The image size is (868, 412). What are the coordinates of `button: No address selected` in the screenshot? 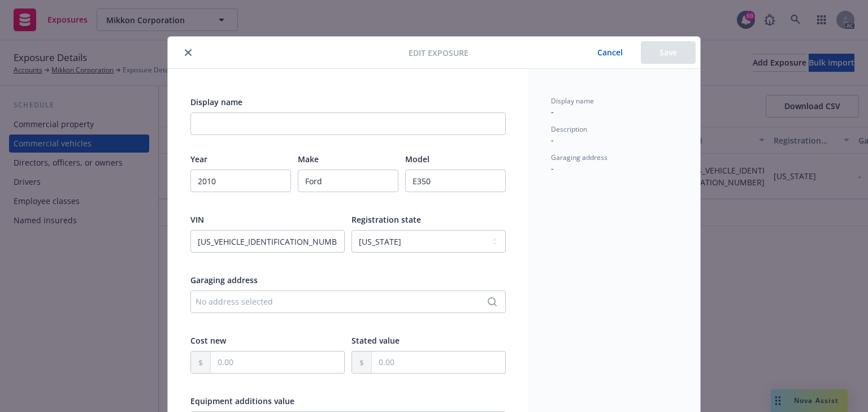 It's located at (348, 302).